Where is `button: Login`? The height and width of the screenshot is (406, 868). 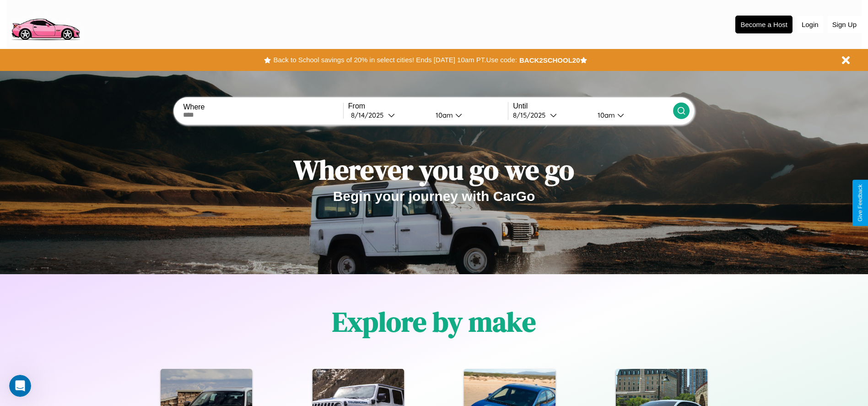
button: Login is located at coordinates (810, 24).